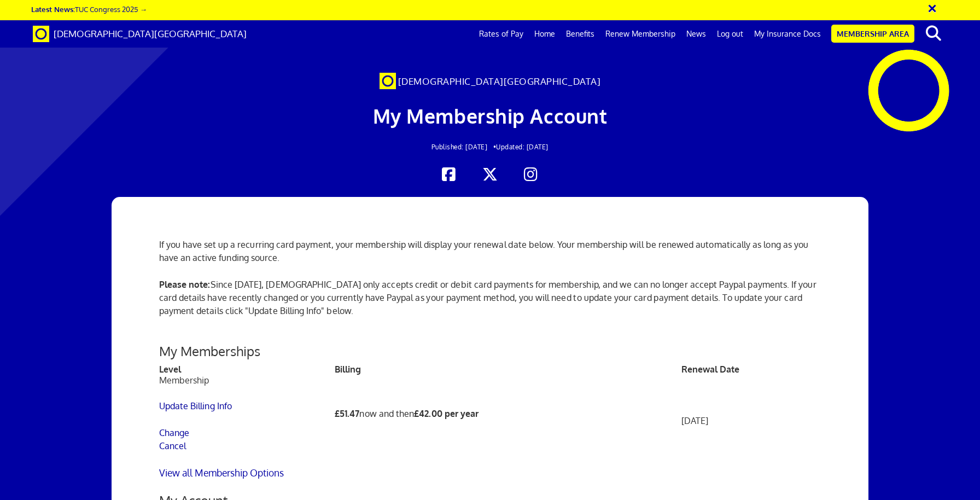  What do you see at coordinates (751, 370) in the screenshot?
I see `th: Renewal Date` at bounding box center [751, 370].